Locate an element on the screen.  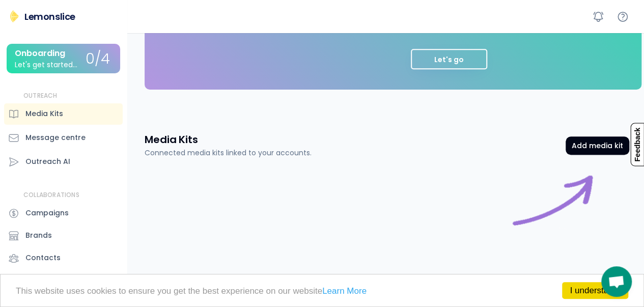
div: Campaigns is located at coordinates (47, 213).